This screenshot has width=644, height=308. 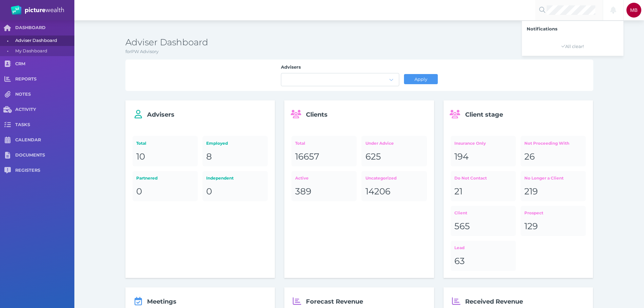 I want to click on a: Under Advice625, so click(x=394, y=150).